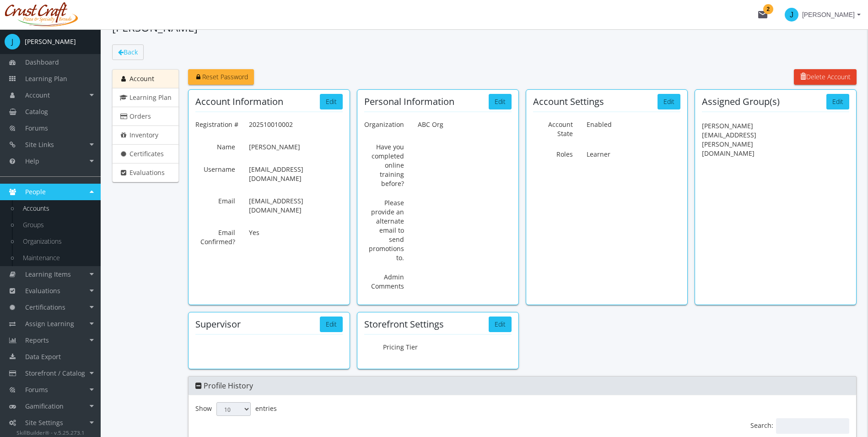 This screenshot has height=437, width=868. Describe the element at coordinates (145, 116) in the screenshot. I see `a: Orders` at that location.